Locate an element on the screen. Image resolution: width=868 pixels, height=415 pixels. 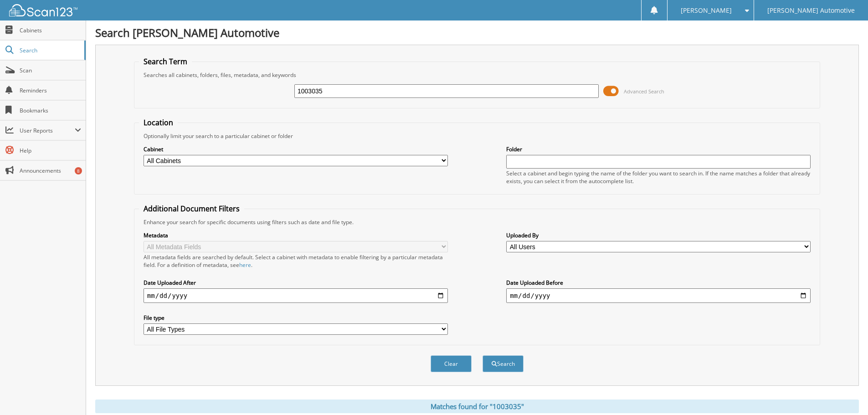
div: Optionally limit your search to a particular cabinet or folder is located at coordinates (477, 136).